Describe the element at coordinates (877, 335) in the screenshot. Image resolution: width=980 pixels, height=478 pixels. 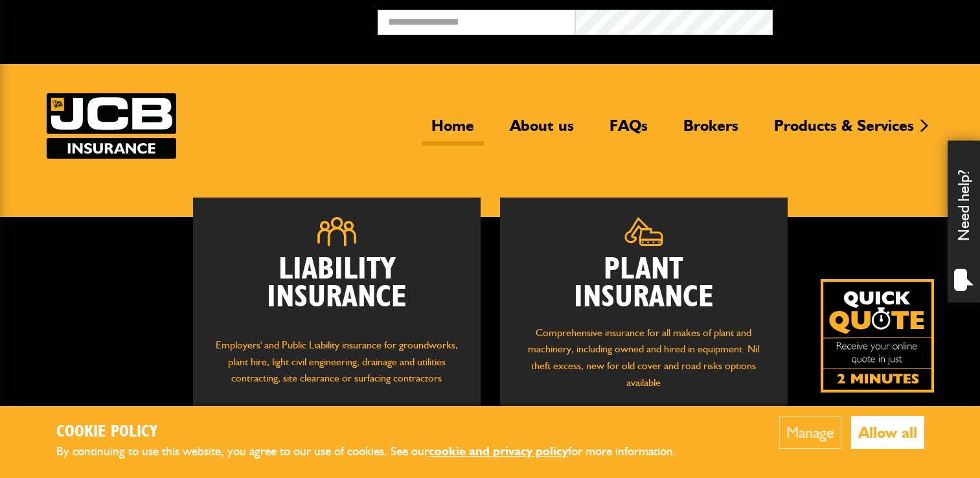
I see `a: Get your insurance quote isn just 2-minutes` at that location.